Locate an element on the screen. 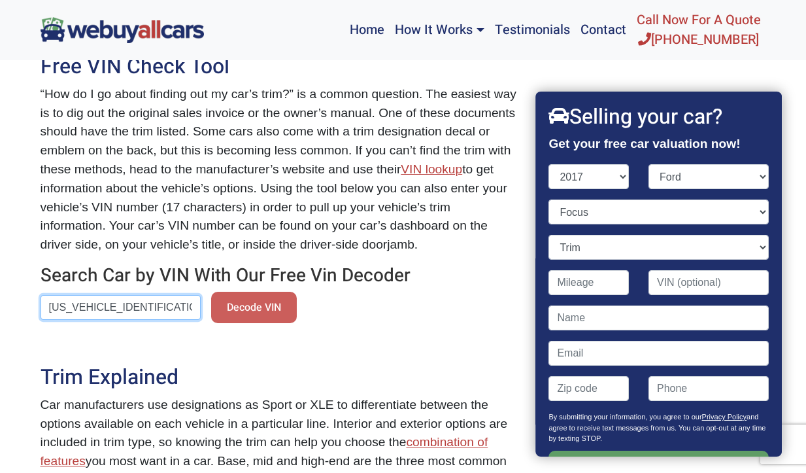  a: VIN lookup is located at coordinates (432, 169).